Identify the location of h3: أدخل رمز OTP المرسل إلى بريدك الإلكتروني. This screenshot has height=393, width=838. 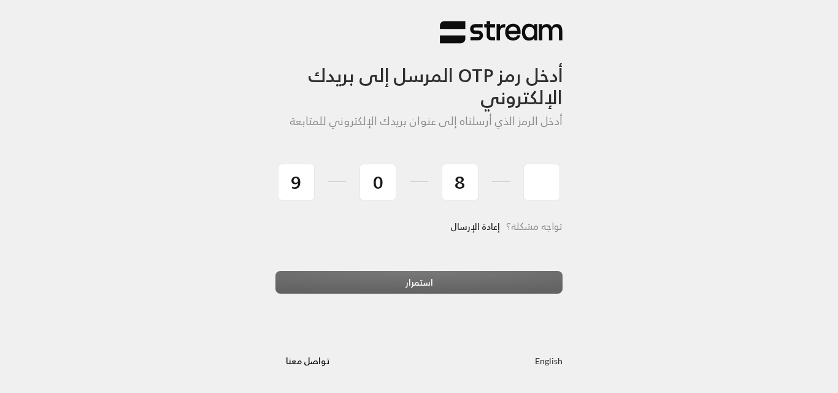
(419, 76).